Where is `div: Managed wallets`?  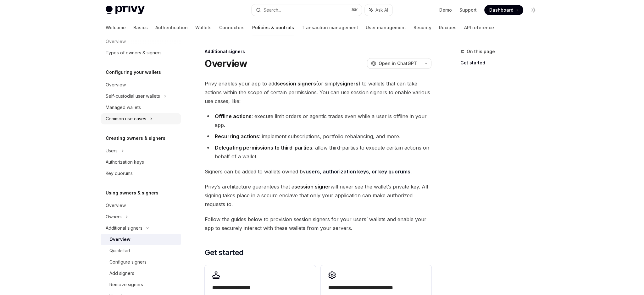 div: Managed wallets is located at coordinates (123, 107).